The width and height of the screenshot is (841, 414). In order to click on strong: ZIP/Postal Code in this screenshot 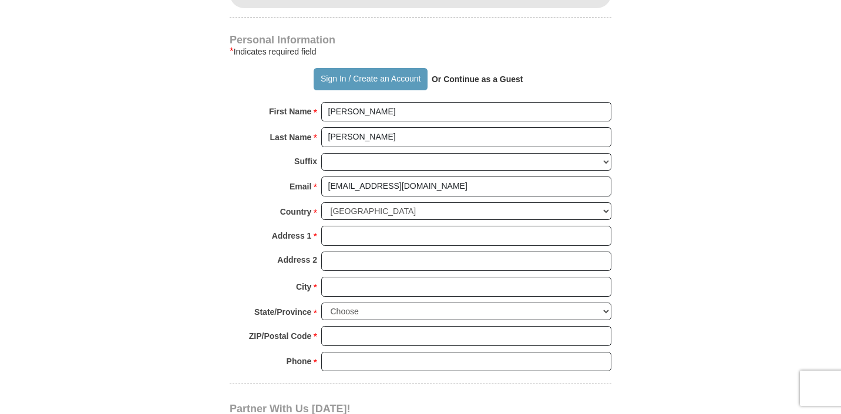, I will do `click(280, 336)`.